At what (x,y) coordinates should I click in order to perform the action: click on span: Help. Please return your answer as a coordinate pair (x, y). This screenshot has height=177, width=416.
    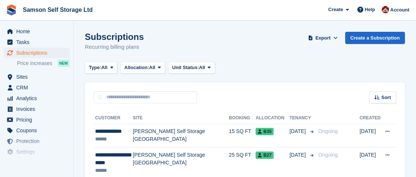
    Looking at the image, I should click on (370, 10).